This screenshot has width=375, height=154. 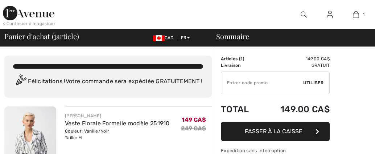 I want to click on div: Expédition sans interruption, so click(x=275, y=150).